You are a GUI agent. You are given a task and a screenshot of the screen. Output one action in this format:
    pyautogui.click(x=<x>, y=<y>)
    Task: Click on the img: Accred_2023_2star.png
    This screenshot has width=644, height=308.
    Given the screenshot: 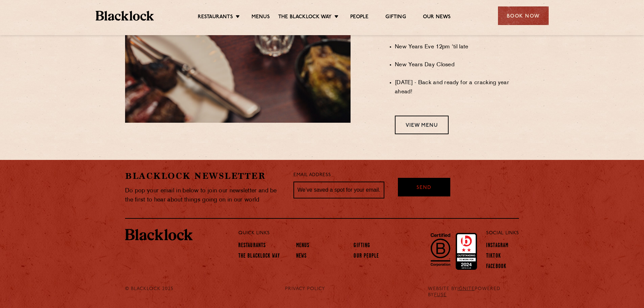 What is the action you would take?
    pyautogui.click(x=466, y=252)
    